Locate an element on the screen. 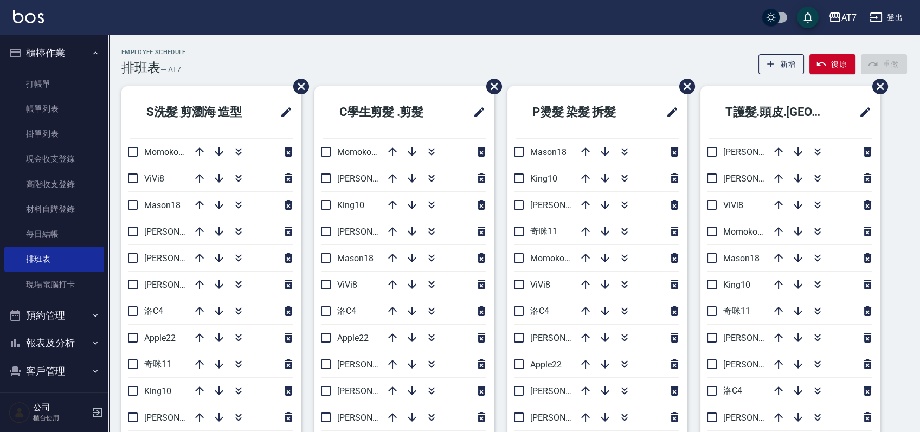  img: Person is located at coordinates (20, 413).